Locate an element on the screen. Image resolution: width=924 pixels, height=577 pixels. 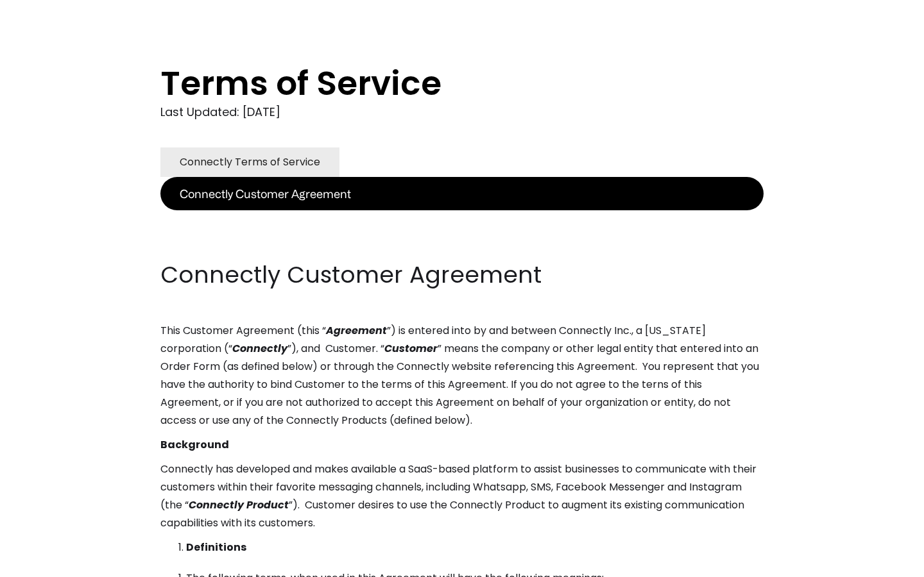
h1: Terms of Service is located at coordinates (436, 83).